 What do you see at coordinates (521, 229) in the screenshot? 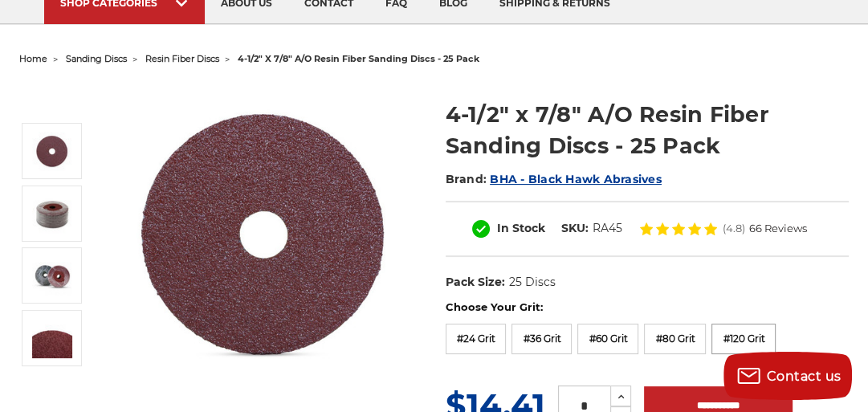
I see `span: In Stock` at bounding box center [521, 229].